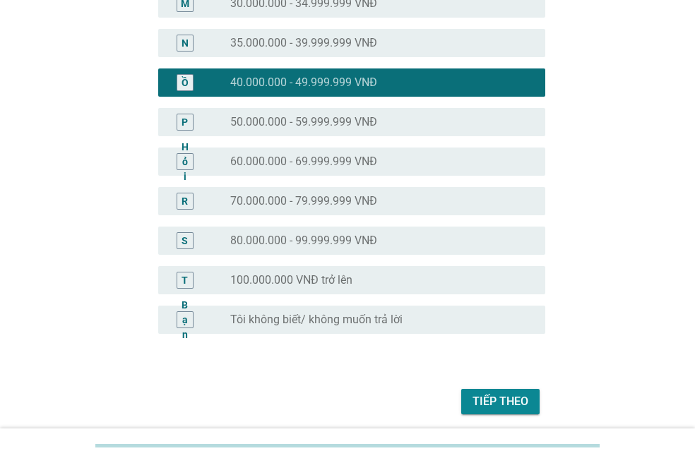 This screenshot has height=463, width=695. What do you see at coordinates (184, 280) in the screenshot?
I see `font: T` at bounding box center [184, 280].